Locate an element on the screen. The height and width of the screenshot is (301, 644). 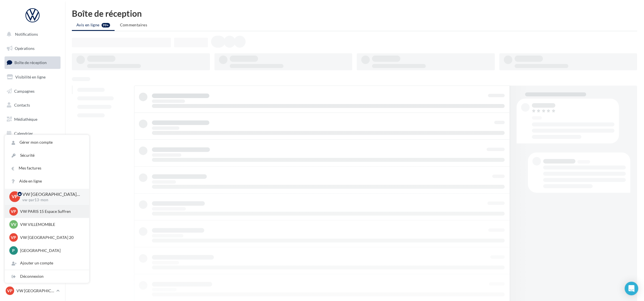
span: Boîte de réception is located at coordinates (31, 62).